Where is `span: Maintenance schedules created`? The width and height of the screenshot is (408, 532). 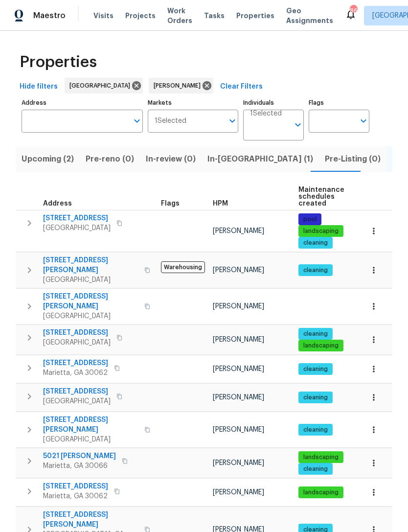
span: Maintenance schedules created is located at coordinates (321, 197).